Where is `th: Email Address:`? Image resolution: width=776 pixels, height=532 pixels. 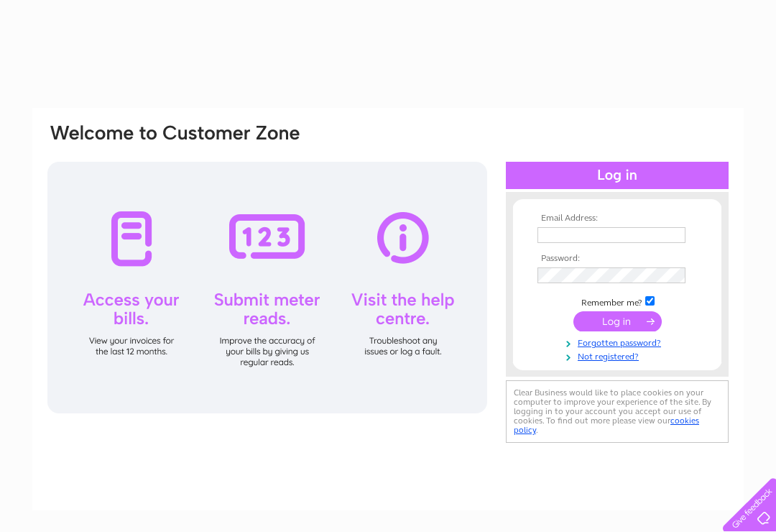
th: Email Address: is located at coordinates (618, 219).